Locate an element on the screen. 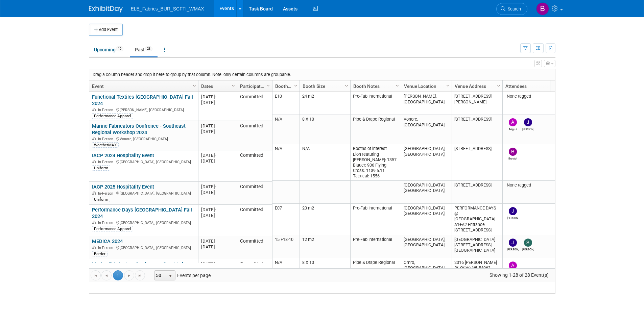 The width and height of the screenshot is (644, 322). a: Booth Number is located at coordinates (285, 86).